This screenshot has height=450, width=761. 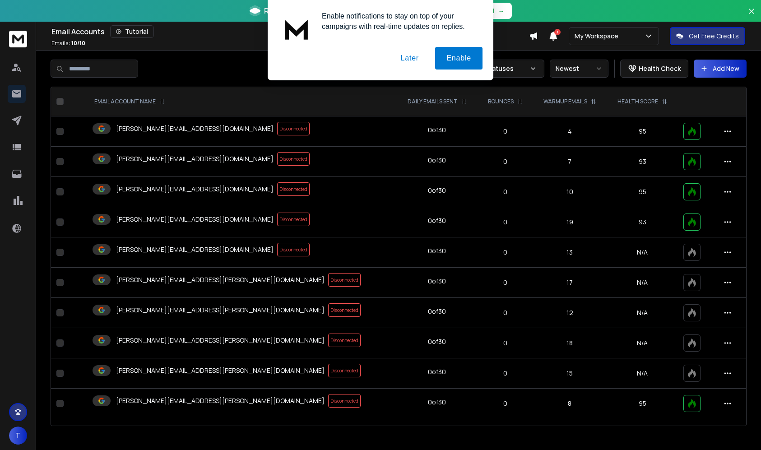 I want to click on button: Enable, so click(x=459, y=58).